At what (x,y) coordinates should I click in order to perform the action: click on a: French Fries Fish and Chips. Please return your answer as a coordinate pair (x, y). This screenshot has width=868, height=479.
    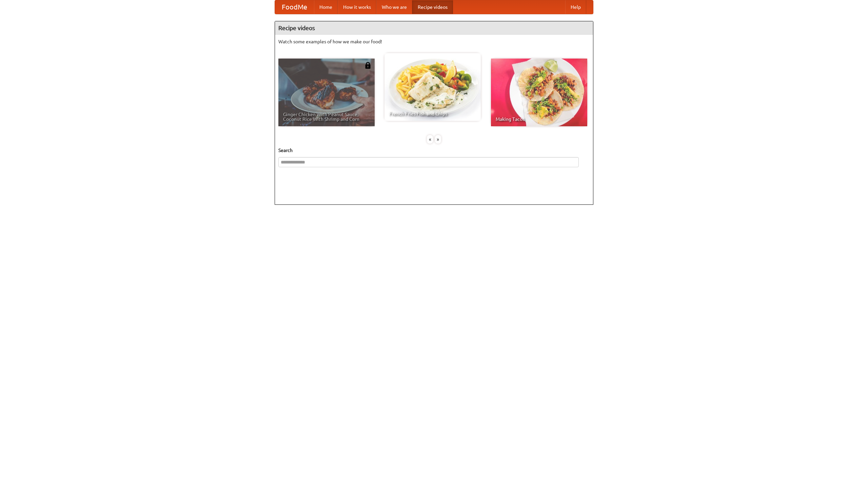
    Looking at the image, I should click on (433, 87).